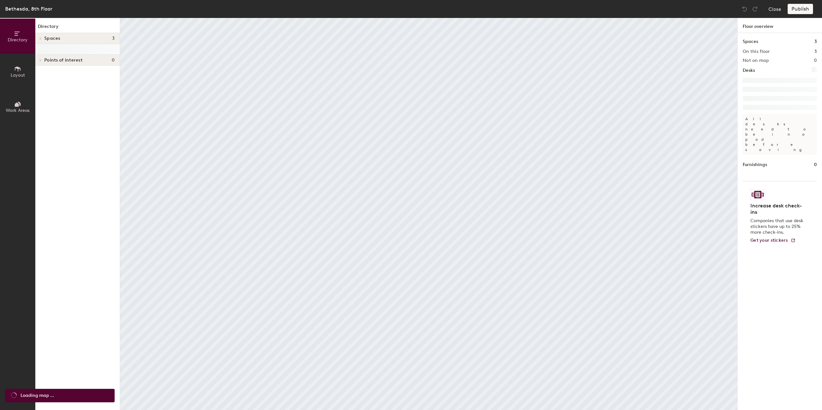 The height and width of the screenshot is (410, 822). I want to click on button: Close, so click(774, 9).